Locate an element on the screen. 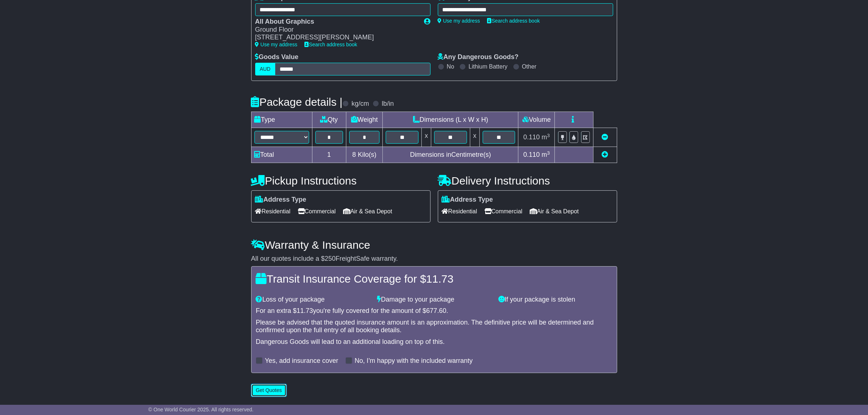  td: Qty is located at coordinates (329, 120).